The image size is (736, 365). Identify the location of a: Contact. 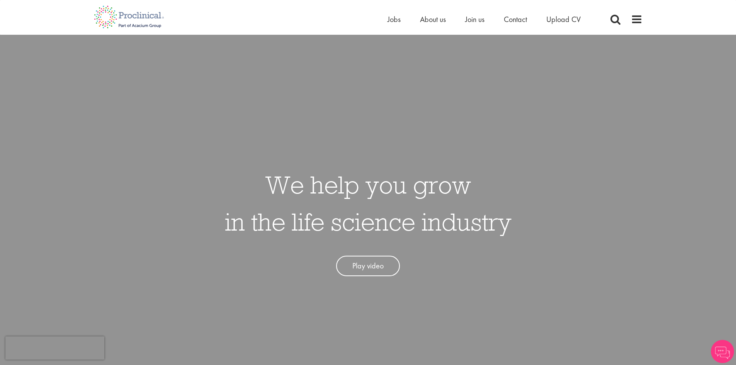
(516, 19).